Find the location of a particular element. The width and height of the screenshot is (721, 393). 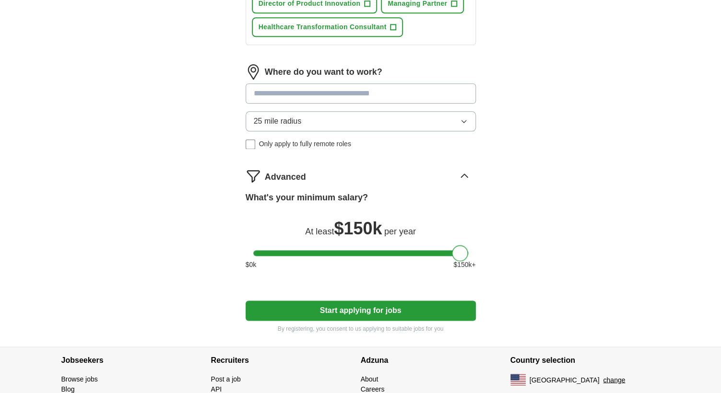

img: filter is located at coordinates (253, 176).